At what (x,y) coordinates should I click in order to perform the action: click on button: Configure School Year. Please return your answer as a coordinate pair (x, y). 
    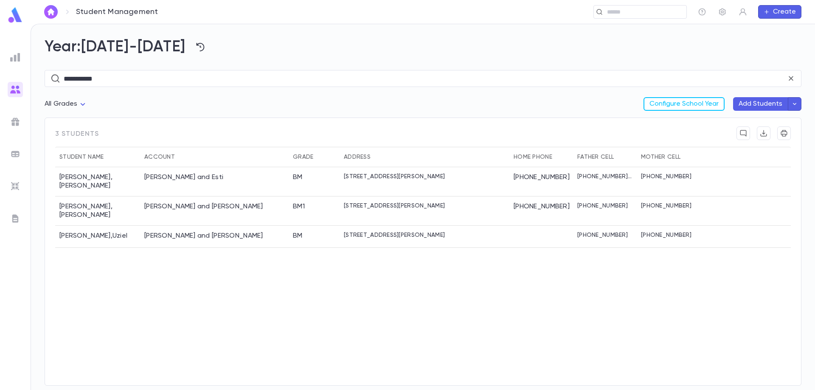
    Looking at the image, I should click on (684, 104).